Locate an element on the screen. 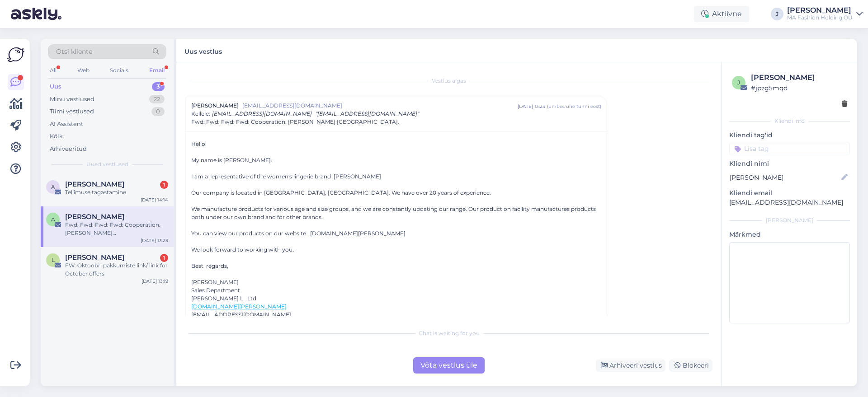 This screenshot has width=868, height=397. div: Hello! is located at coordinates (396, 144).